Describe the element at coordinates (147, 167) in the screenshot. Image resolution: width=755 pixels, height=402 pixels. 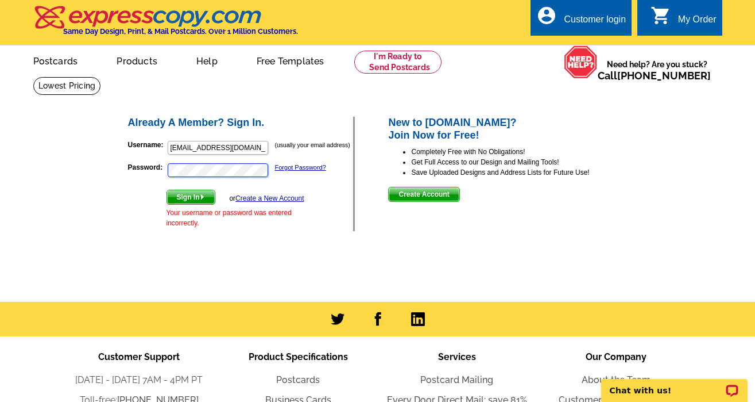
I see `label: Password:` at that location.